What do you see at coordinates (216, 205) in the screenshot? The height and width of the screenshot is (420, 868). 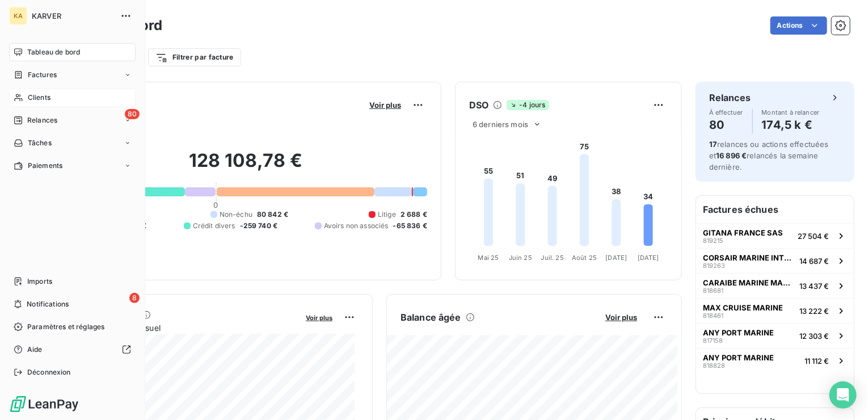 I see `span: 0` at bounding box center [216, 205].